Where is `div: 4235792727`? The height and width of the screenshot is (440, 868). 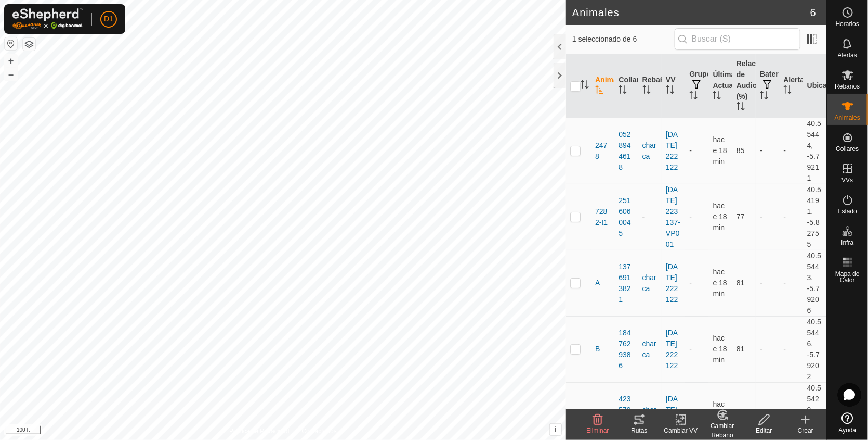 div: 4235792727 is located at coordinates (626, 415).